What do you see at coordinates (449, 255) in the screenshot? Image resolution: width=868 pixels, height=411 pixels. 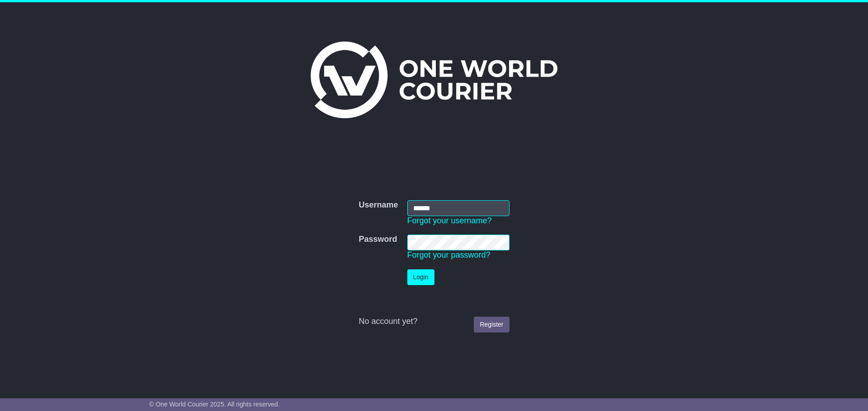 I see `a: Forgot your password?` at bounding box center [449, 255].